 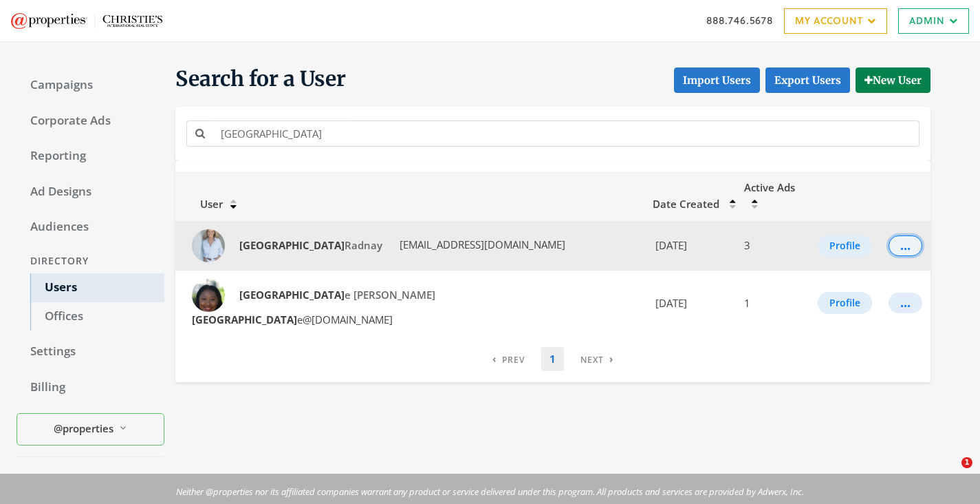 I want to click on a: Reporting, so click(x=90, y=156).